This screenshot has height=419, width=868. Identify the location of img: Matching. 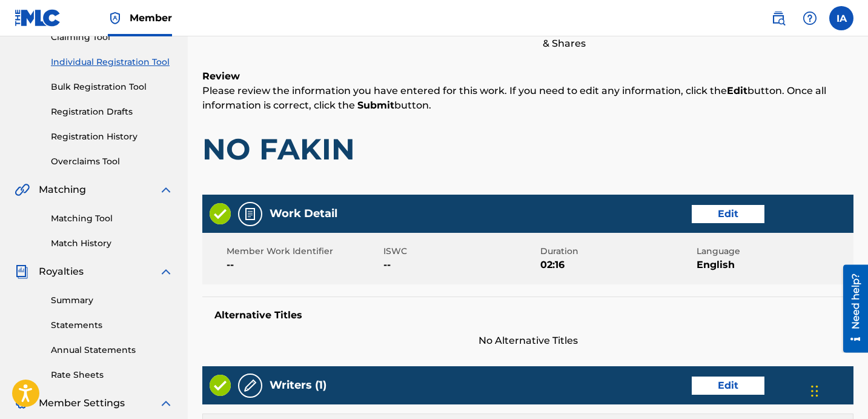
(22, 190).